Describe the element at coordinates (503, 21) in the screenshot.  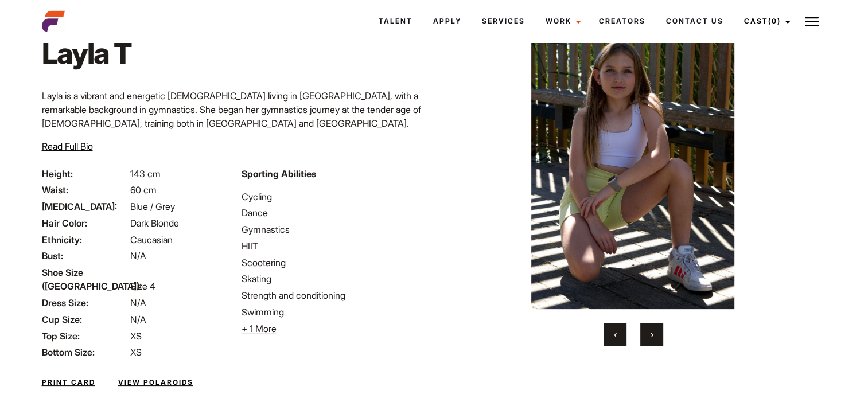
I see `a: Services` at that location.